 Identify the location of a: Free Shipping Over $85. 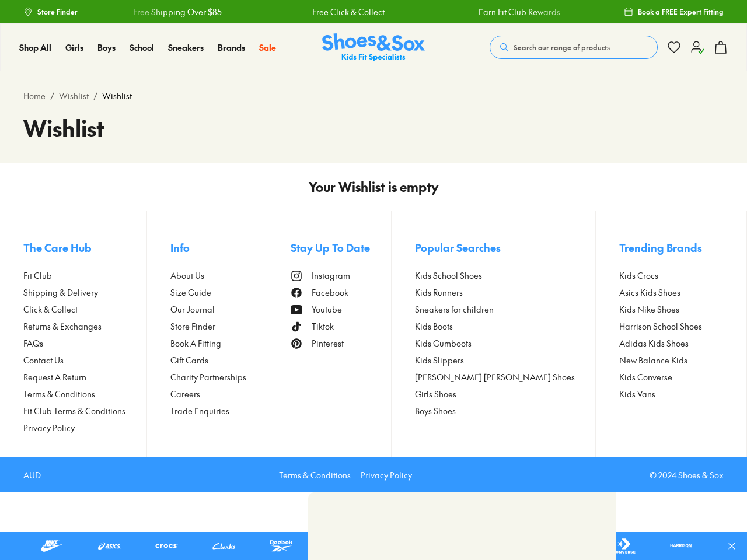
(177, 12).